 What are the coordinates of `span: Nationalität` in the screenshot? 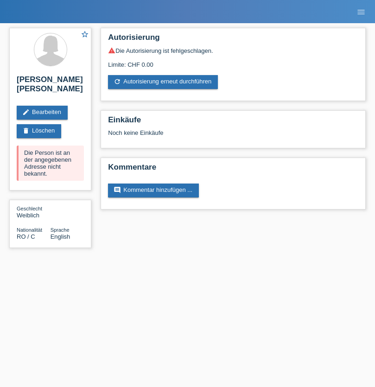 It's located at (29, 230).